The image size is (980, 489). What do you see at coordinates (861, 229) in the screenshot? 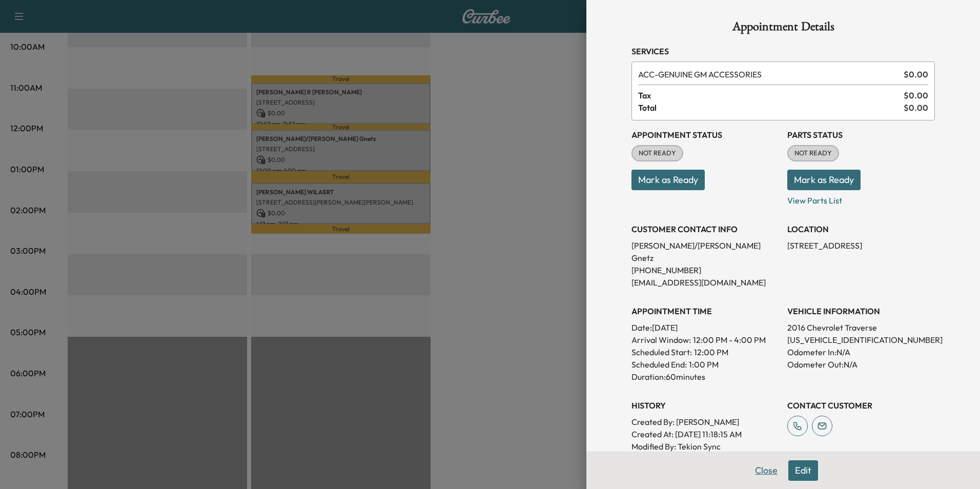
I see `h3: LOCATION` at bounding box center [861, 229].